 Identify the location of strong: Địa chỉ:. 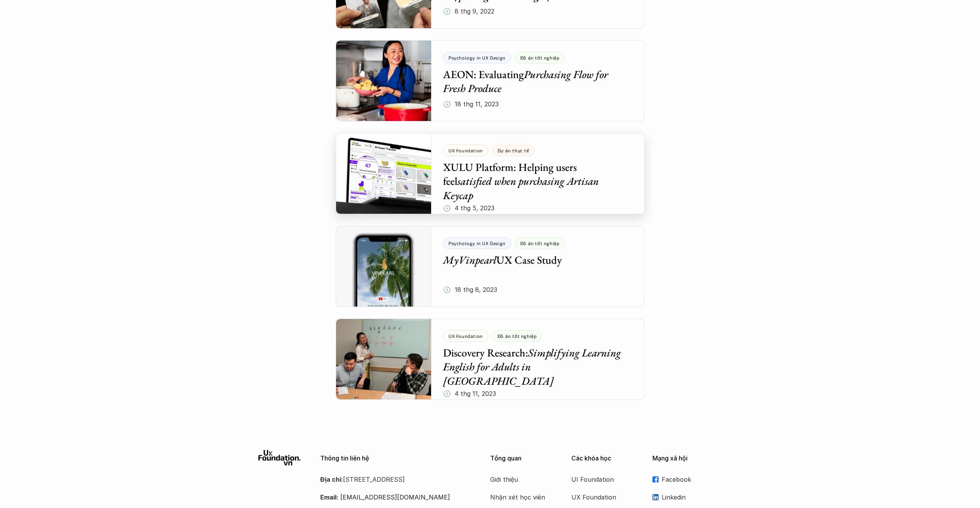
(332, 479).